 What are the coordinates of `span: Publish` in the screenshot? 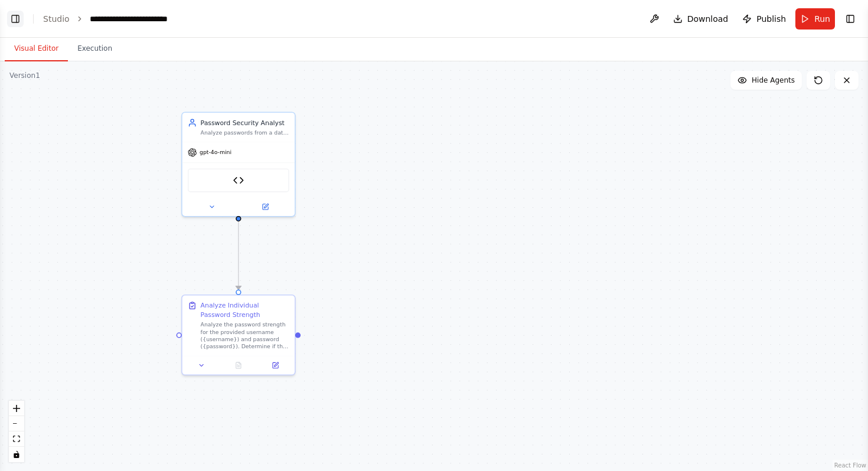 It's located at (771, 19).